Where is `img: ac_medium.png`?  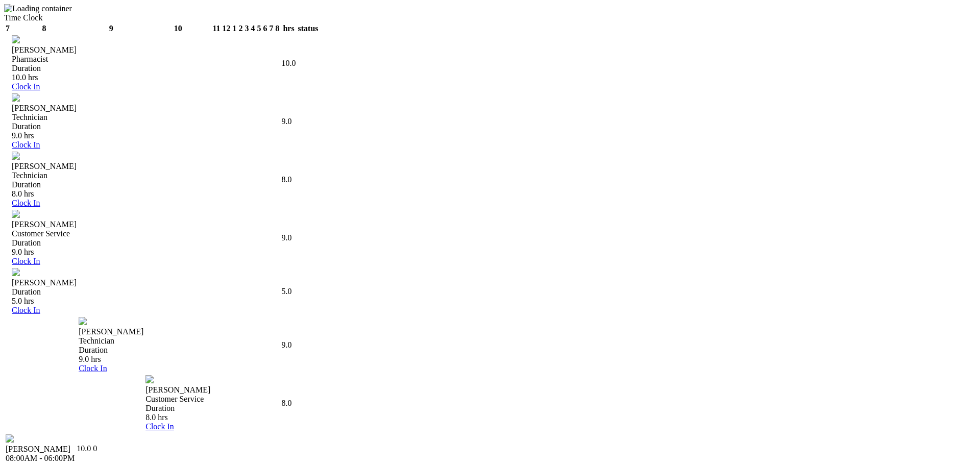
img: ac_medium.png is located at coordinates (16, 272).